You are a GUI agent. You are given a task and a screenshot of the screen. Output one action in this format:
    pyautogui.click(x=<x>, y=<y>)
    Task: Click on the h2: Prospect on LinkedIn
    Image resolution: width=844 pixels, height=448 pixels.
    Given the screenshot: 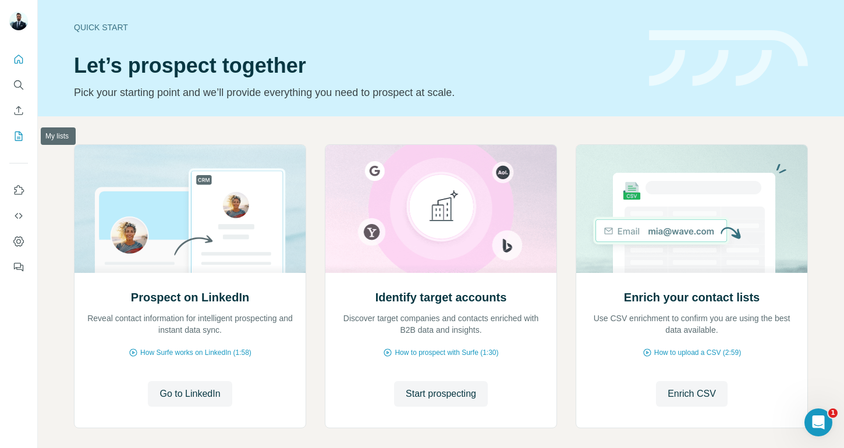 What is the action you would take?
    pyautogui.click(x=190, y=297)
    